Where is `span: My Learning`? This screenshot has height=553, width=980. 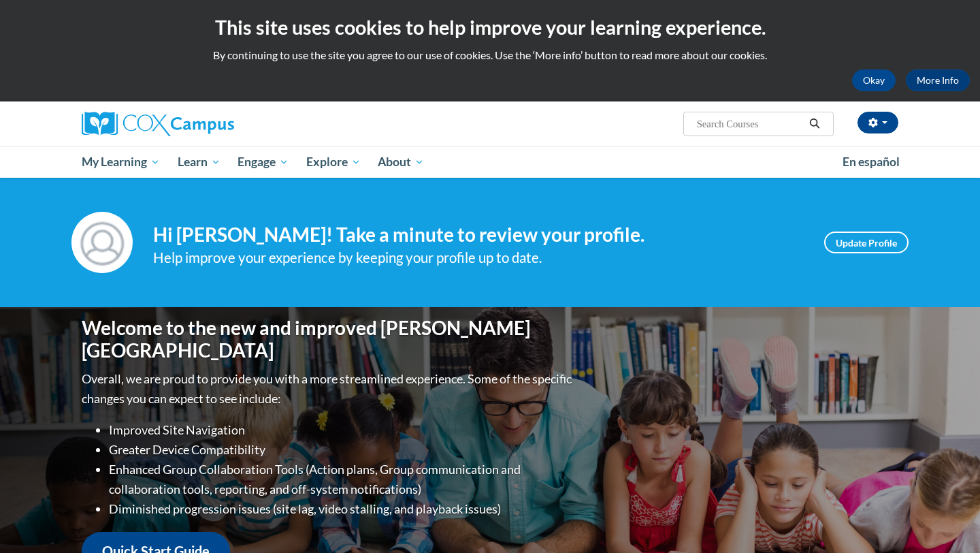 span: My Learning is located at coordinates (120, 162).